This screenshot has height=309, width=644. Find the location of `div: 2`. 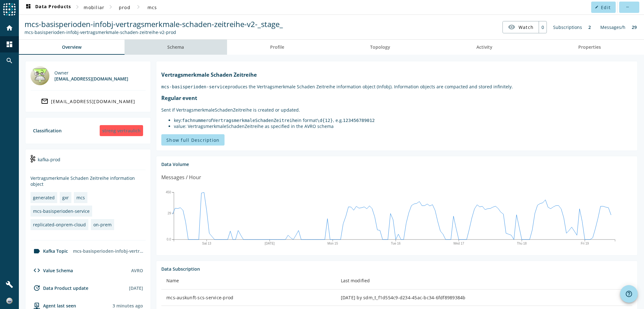

div: 2 is located at coordinates (589, 27).